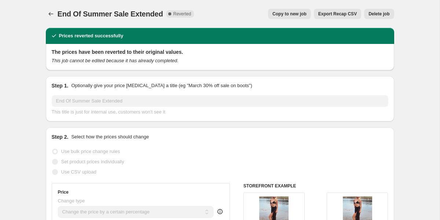 The width and height of the screenshot is (440, 220). What do you see at coordinates (79, 172) in the screenshot?
I see `span: Use CSV upload` at bounding box center [79, 172].